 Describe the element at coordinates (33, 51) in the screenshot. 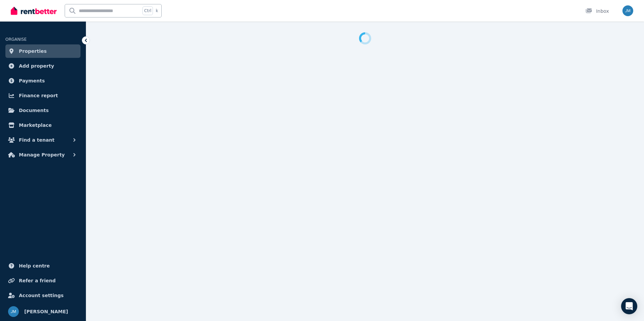

I see `span: Properties` at that location.